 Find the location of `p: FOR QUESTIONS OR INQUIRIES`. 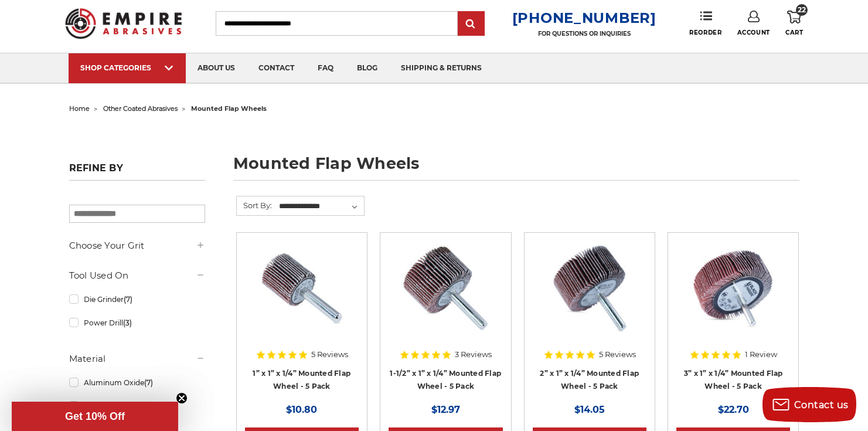

p: FOR QUESTIONS OR INQUIRIES is located at coordinates (584, 33).